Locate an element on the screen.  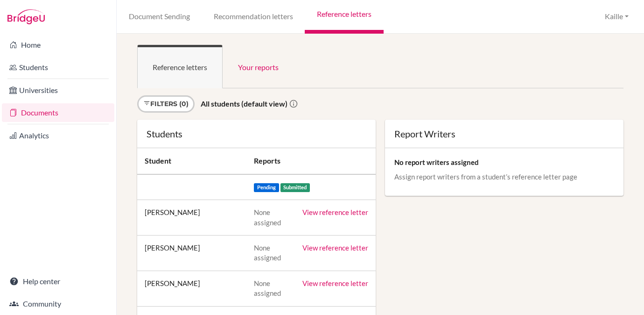
a: Analytics is located at coordinates (58, 136).